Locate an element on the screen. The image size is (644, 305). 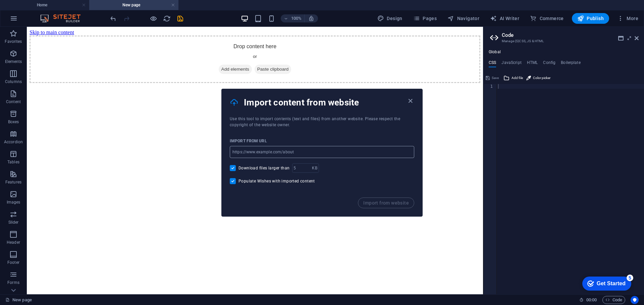
p: Tables is located at coordinates (13, 162).